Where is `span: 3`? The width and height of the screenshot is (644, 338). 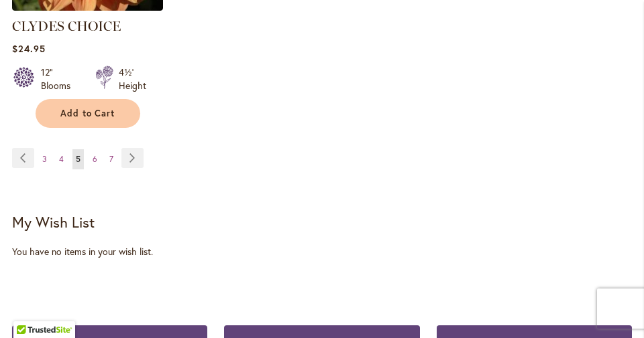
span: 3 is located at coordinates (44, 159).